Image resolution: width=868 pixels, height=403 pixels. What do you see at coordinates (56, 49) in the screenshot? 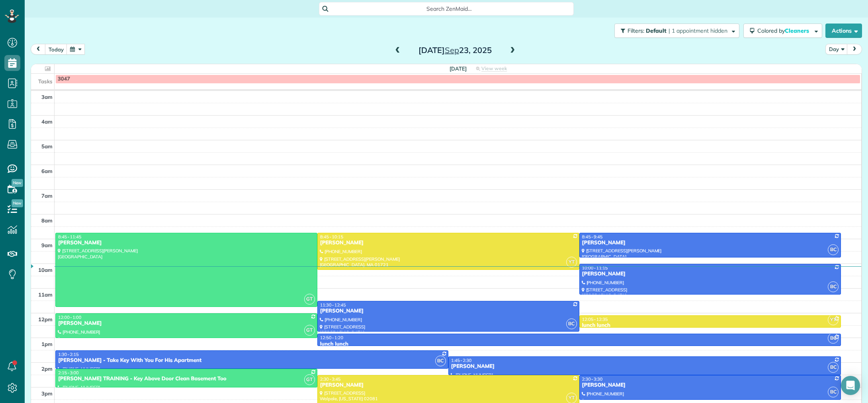
I see `button: today` at bounding box center [56, 49].